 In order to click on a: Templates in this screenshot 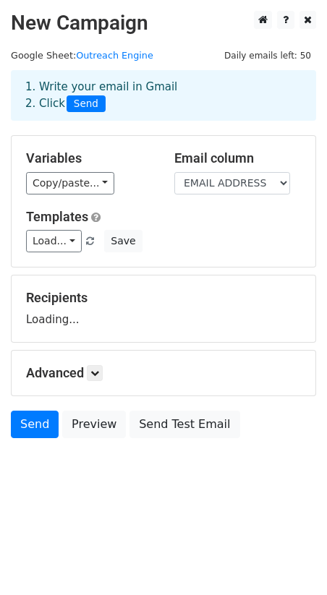, I will do `click(57, 216)`.